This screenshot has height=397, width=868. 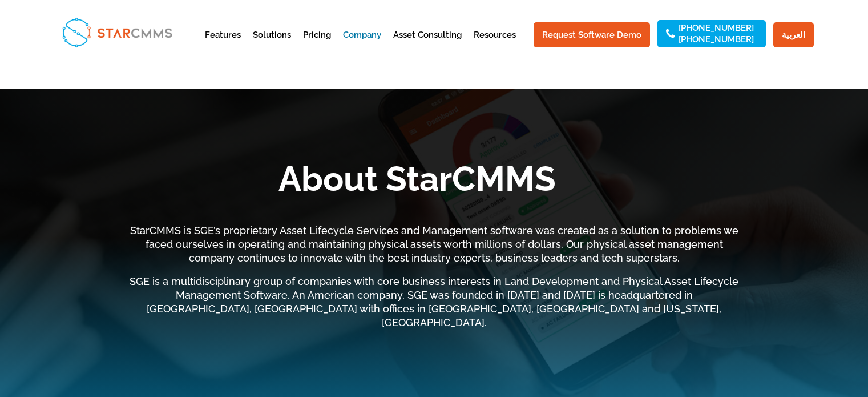 I want to click on a: Solutions, so click(x=272, y=45).